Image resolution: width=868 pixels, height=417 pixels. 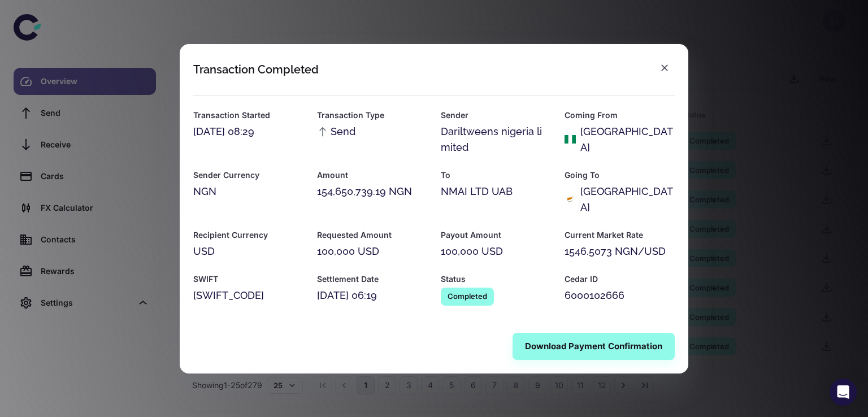 What do you see at coordinates (248, 115) in the screenshot?
I see `h6: Transaction Started` at bounding box center [248, 115].